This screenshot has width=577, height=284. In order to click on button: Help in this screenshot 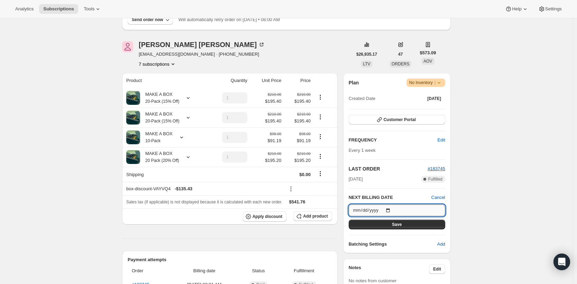, I will do `click(517, 9)`.